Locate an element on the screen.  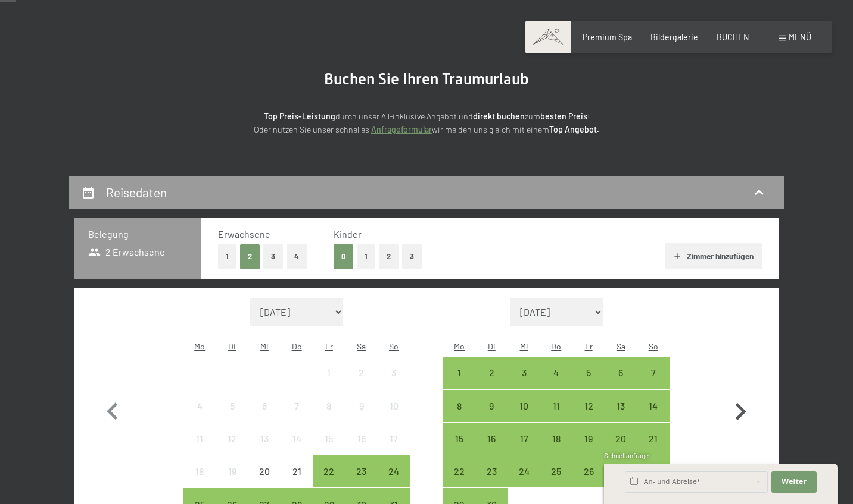
span: Bildergalerie is located at coordinates (674, 37).